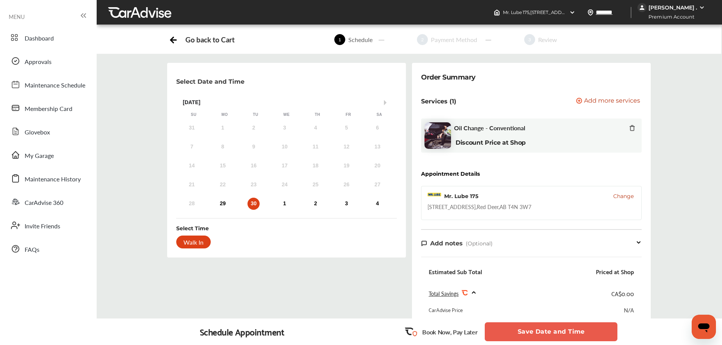  What do you see at coordinates (223, 147) in the screenshot?
I see `div: Not available Monday, September 8th, 2025` at bounding box center [223, 147].